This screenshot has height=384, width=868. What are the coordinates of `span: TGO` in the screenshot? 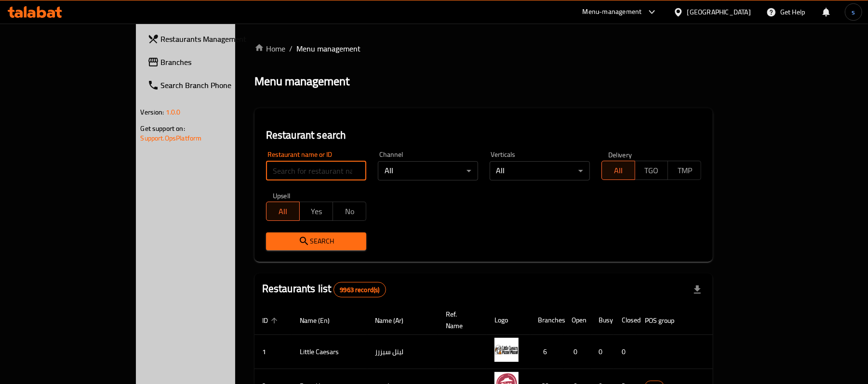 It's located at (651, 170).